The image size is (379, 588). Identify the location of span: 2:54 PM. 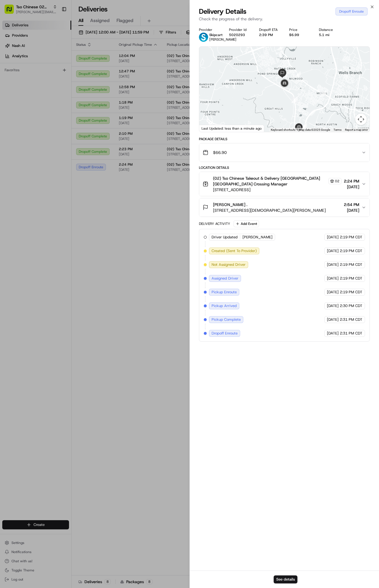
(352, 205).